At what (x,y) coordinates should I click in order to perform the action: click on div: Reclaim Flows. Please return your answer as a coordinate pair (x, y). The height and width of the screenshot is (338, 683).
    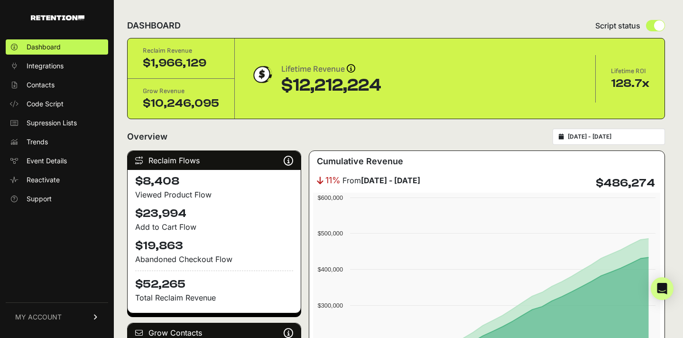
    Looking at the image, I should click on (214, 160).